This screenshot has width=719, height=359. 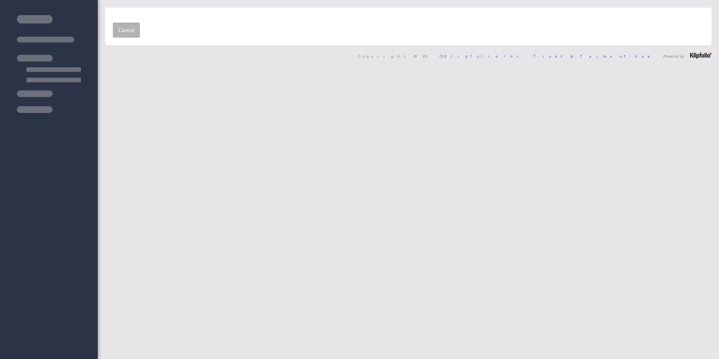 I want to click on span: Copyright © 2025, so click(x=441, y=56).